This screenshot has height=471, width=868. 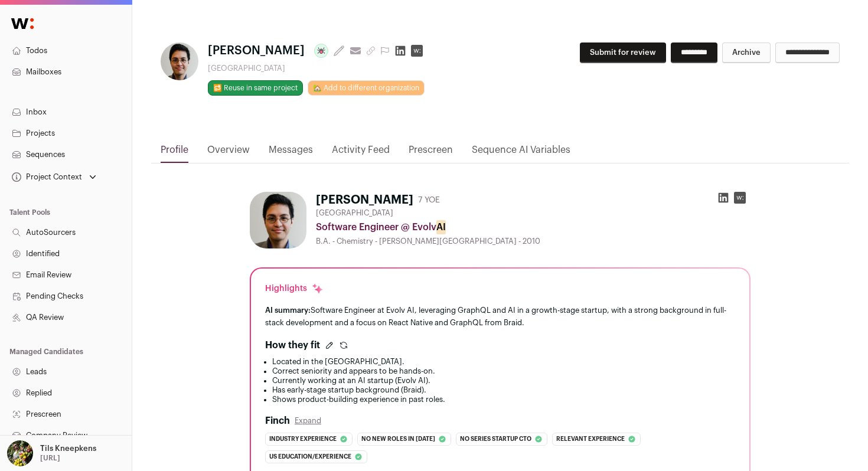 I want to click on a: Messages, so click(x=291, y=153).